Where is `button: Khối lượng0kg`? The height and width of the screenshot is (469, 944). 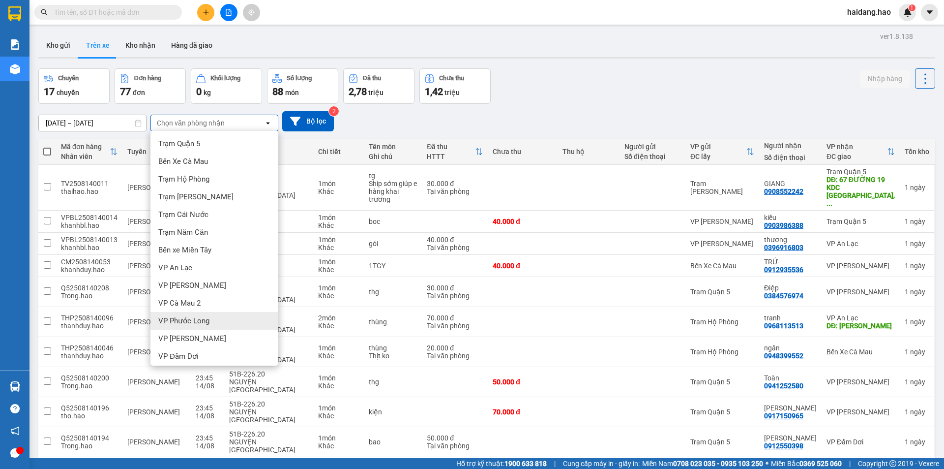
button: Khối lượng0kg is located at coordinates (226, 86).